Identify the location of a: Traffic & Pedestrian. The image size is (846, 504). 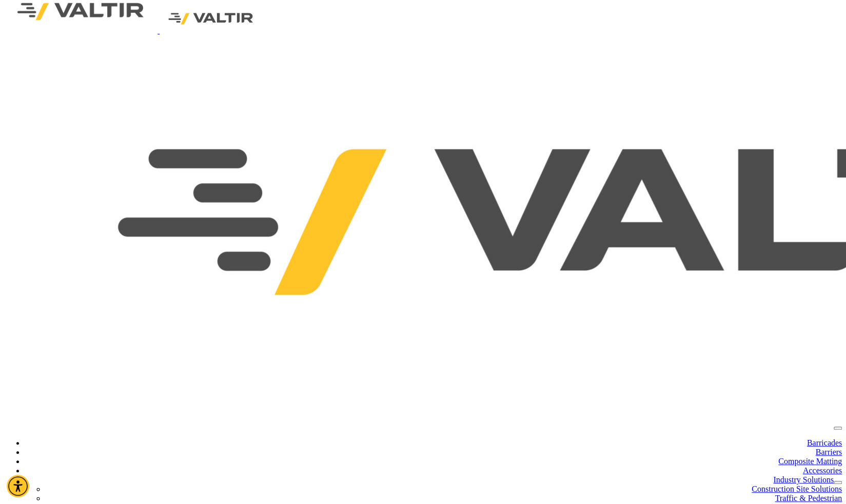
(808, 497).